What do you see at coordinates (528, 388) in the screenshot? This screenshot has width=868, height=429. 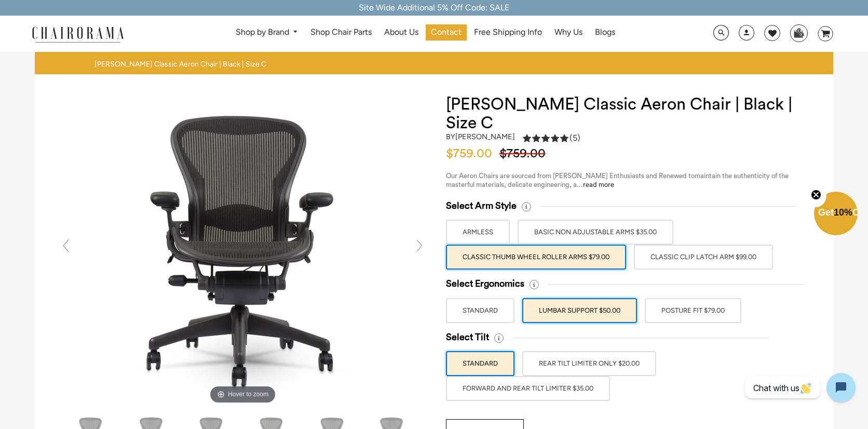 I see `label: FORWARD AND REAR TILT LIMITER $35.00` at bounding box center [528, 388].